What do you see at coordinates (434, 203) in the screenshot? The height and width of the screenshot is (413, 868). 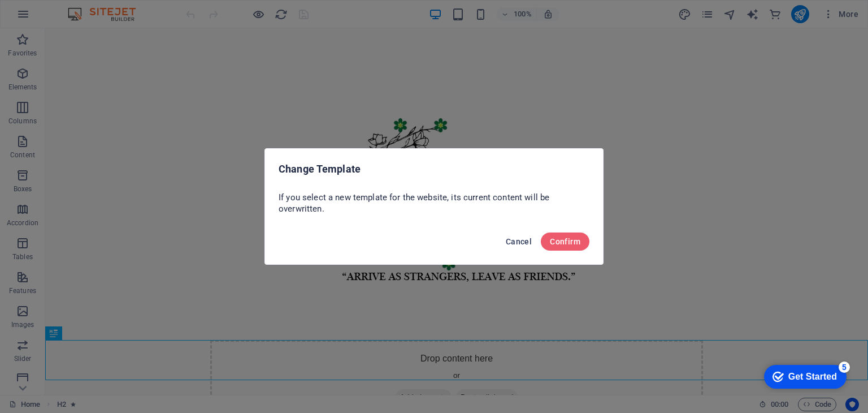 I see `p: If you select a new template for the website, its current content will be overwritten.` at bounding box center [434, 203].